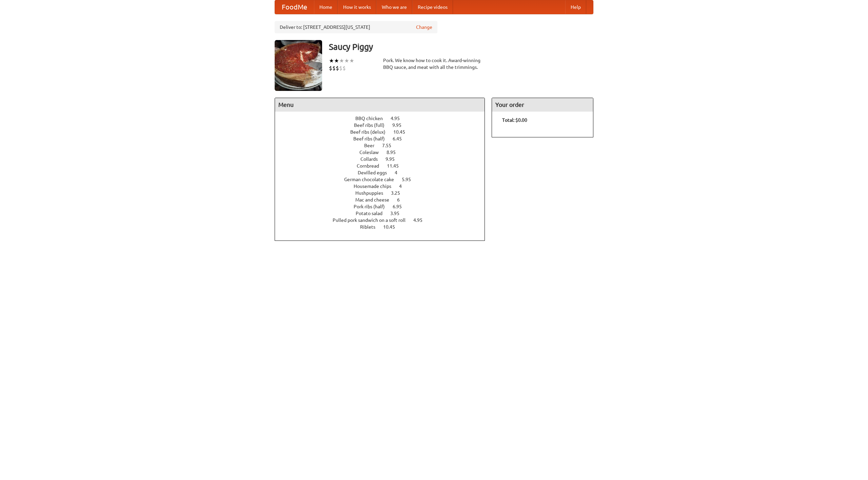  I want to click on span: 3.95, so click(399, 213).